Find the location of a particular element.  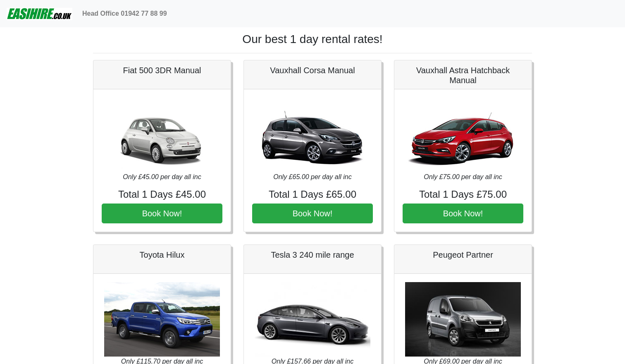

img: Peugeot Partner is located at coordinates (463, 319).